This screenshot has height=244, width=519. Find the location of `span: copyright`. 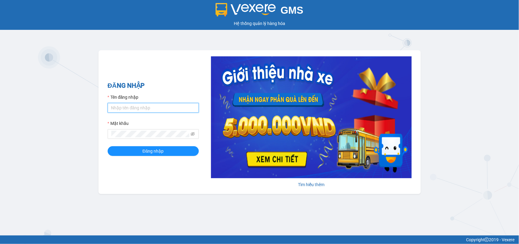

span: copyright is located at coordinates (487, 239).